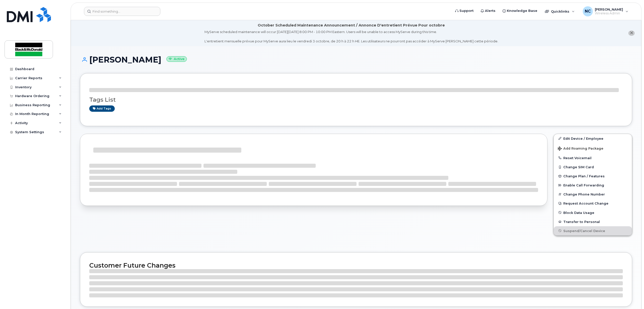 The image size is (644, 309). I want to click on a: Edit Device / Employee, so click(593, 139).